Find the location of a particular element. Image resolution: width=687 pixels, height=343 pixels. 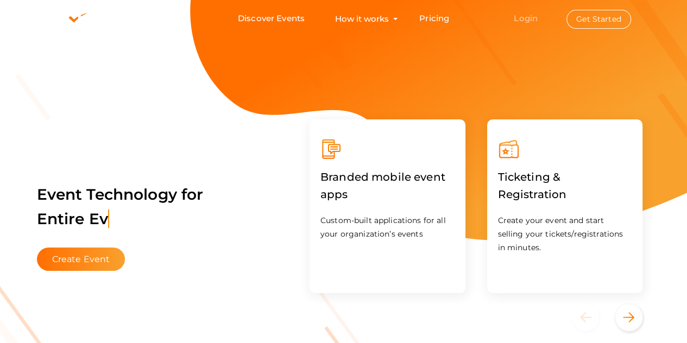

span: Entire Ev is located at coordinates (73, 219).